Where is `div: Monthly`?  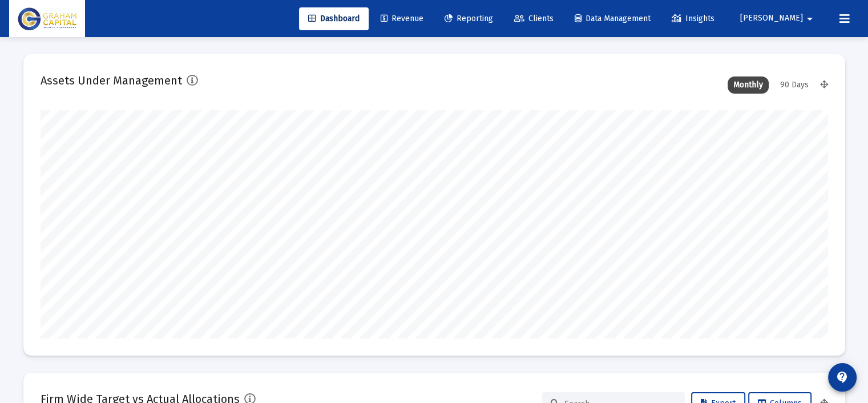
div: Monthly is located at coordinates (749, 85).